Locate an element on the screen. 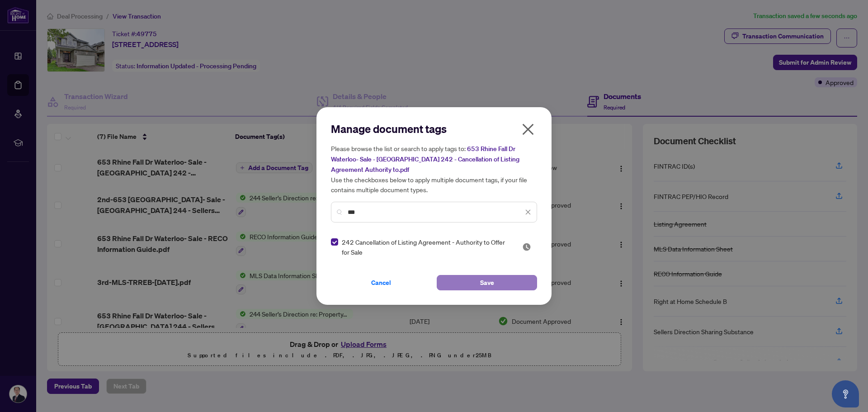 Image resolution: width=868 pixels, height=412 pixels. span: Pending Review is located at coordinates (527, 246).